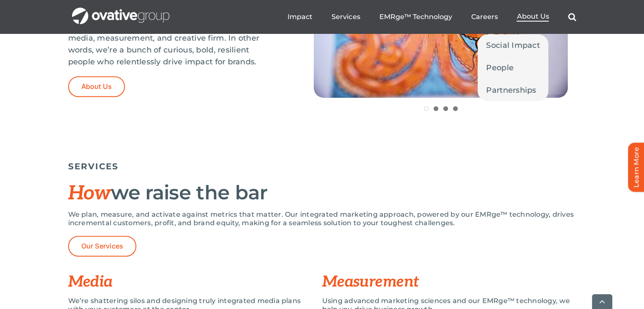 The width and height of the screenshot is (644, 309). I want to click on h3: Measurement, so click(449, 282).